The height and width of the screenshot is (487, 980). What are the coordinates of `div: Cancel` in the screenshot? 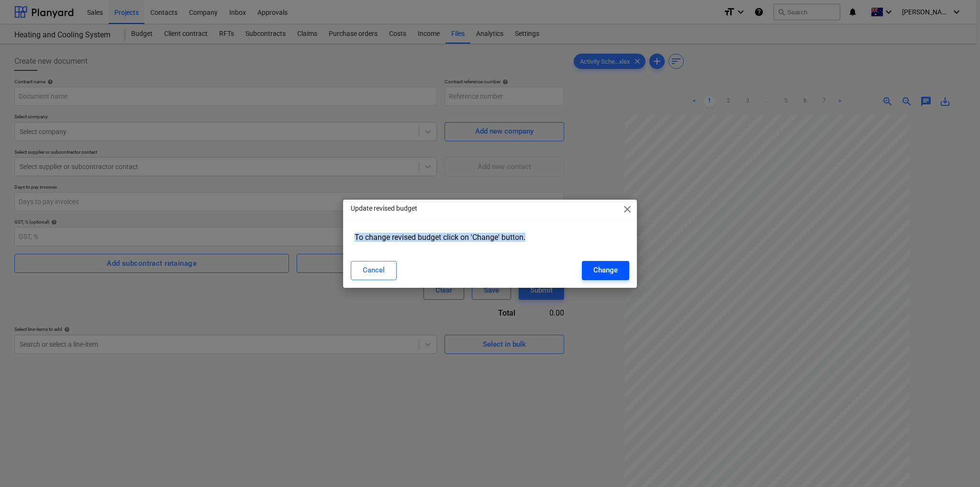 It's located at (374, 270).